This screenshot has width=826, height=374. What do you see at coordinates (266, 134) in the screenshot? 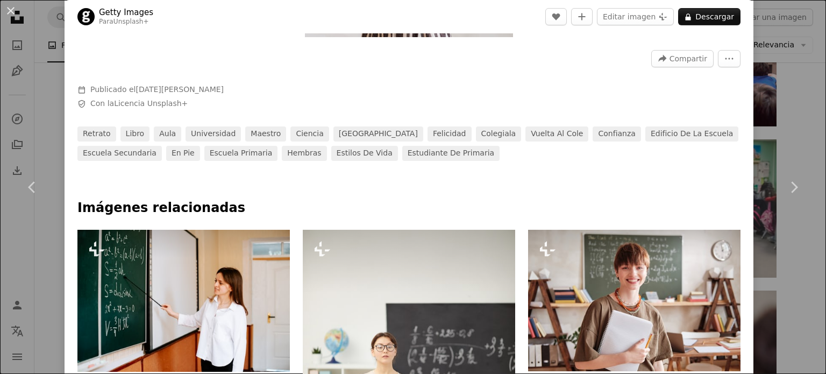
I see `a: maestro` at bounding box center [266, 134].